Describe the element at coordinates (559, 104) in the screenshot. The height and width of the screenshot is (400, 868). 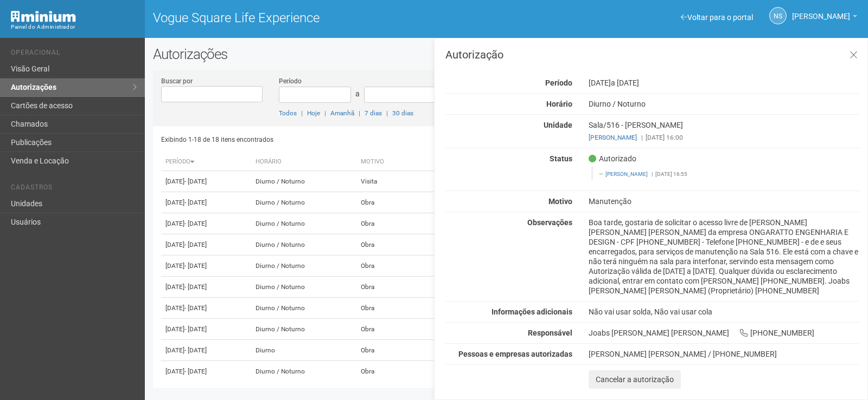
I see `strong: Horário` at that location.